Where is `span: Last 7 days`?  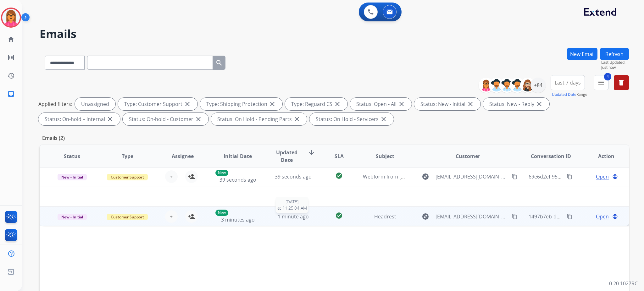 span: Last 7 days is located at coordinates (567, 83).